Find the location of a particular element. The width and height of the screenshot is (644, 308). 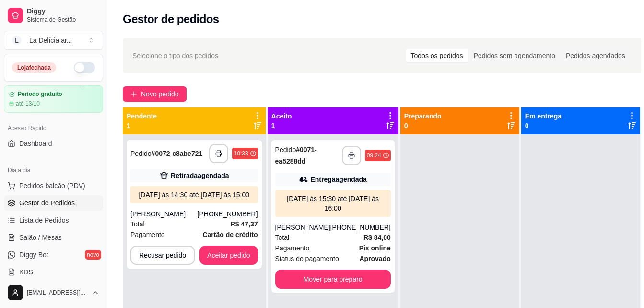

button: Mover para preparo is located at coordinates (333, 279).